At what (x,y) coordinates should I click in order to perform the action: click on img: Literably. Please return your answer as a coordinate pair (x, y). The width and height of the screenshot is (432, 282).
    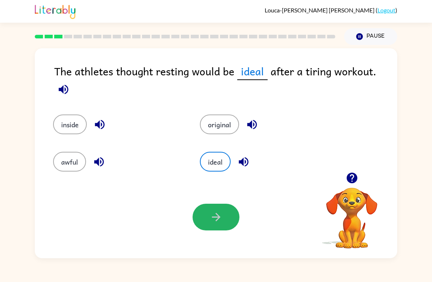
    Looking at the image, I should click on (55, 11).